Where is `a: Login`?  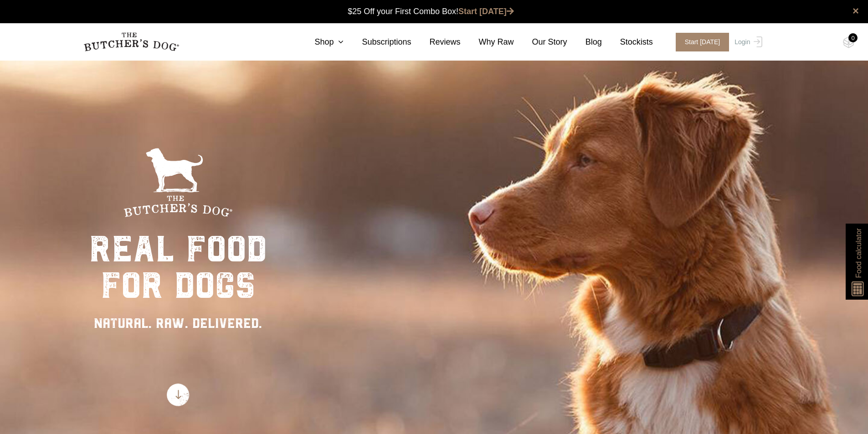 a: Login is located at coordinates (747, 42).